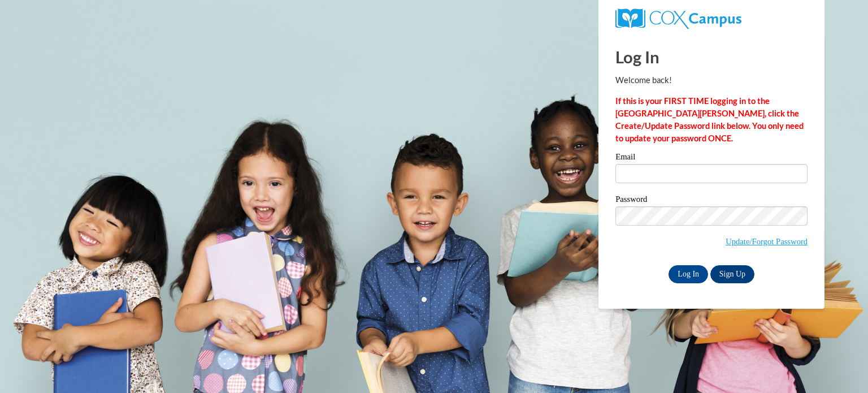 This screenshot has width=868, height=393. What do you see at coordinates (712, 201) in the screenshot?
I see `label: Password` at bounding box center [712, 201].